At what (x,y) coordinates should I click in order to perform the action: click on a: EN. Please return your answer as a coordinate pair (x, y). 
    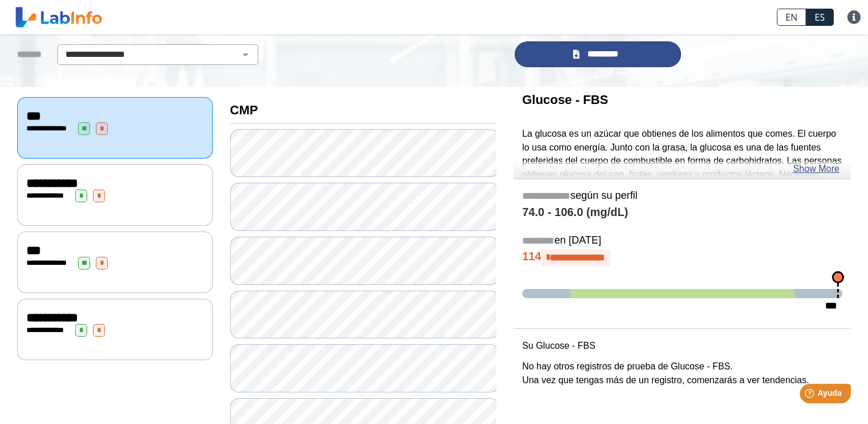
    Looking at the image, I should click on (791, 17).